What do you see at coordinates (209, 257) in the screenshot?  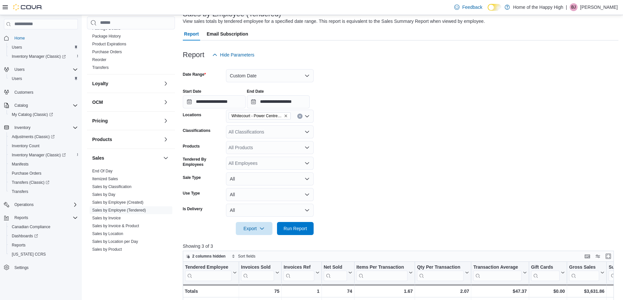 I see `span: 2 columns hidden` at bounding box center [209, 257].